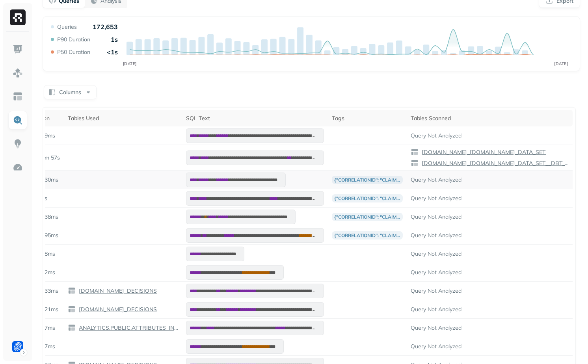 This screenshot has height=364, width=588. Describe the element at coordinates (50, 309) in the screenshot. I see `p: 121ms` at that location.